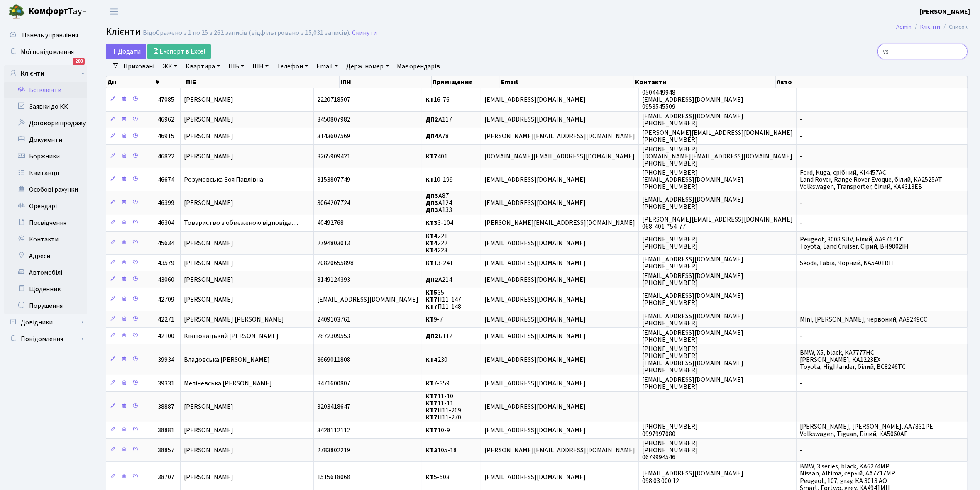  I want to click on input: Пошук..., so click(923, 51).